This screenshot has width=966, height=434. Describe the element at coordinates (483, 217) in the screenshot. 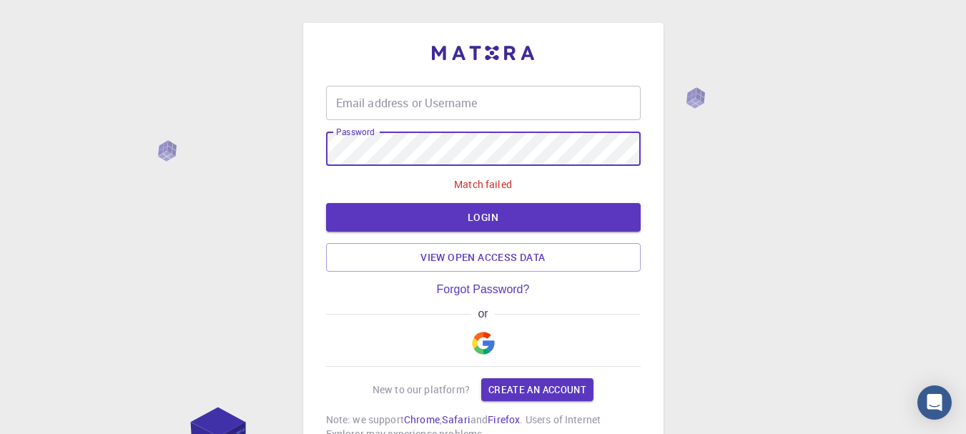

I see `button: LOGIN` at that location.